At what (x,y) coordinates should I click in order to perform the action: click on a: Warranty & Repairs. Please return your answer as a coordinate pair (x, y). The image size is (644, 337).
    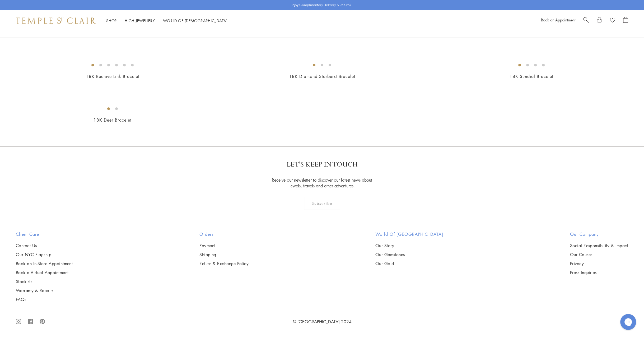
    Looking at the image, I should click on (44, 290).